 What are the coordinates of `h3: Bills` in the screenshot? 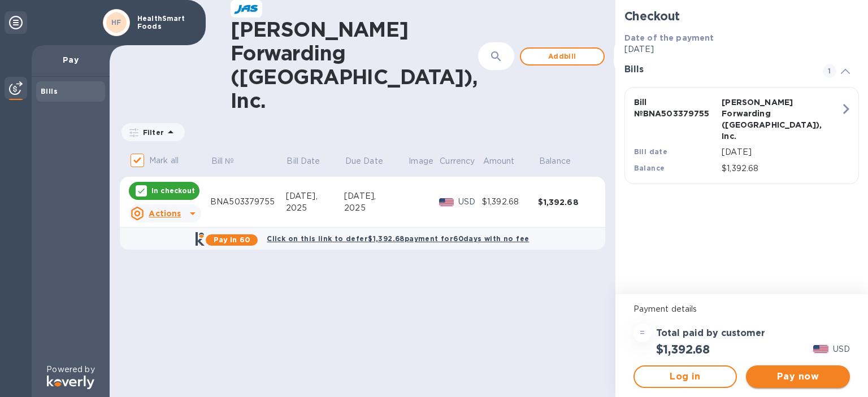 It's located at (717, 69).